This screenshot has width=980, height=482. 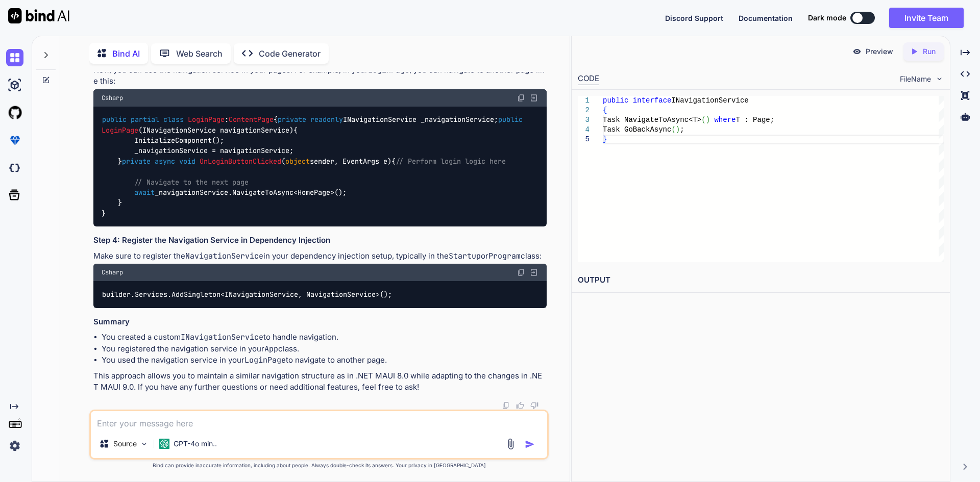 I want to click on span: Task GoBackAsync, so click(x=637, y=130).